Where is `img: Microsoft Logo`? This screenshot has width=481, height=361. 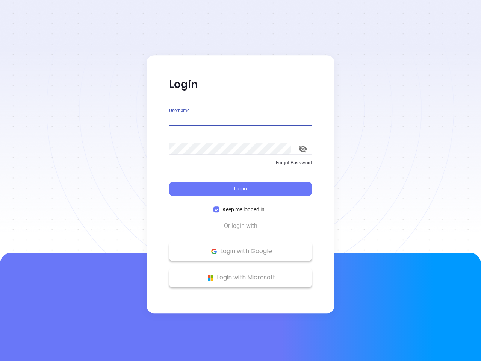 img: Microsoft Logo is located at coordinates (210, 277).